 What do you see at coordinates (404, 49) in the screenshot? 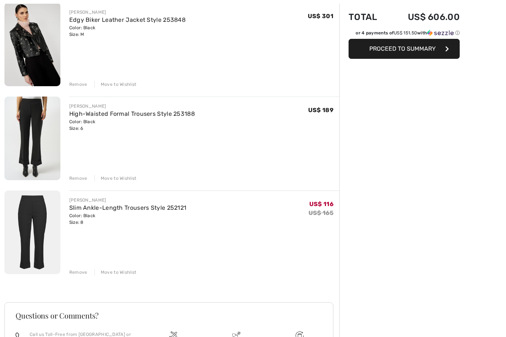
I see `button: Proceed to Summary` at bounding box center [404, 49].